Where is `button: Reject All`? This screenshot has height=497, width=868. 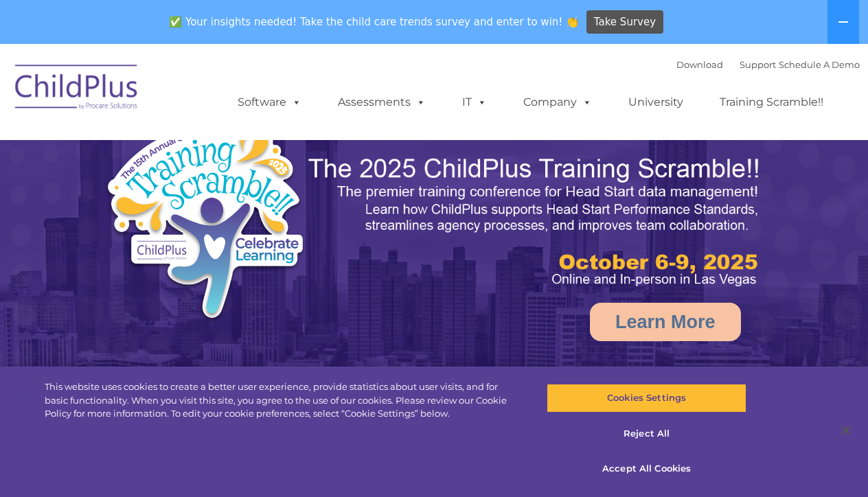 button: Reject All is located at coordinates (646, 434).